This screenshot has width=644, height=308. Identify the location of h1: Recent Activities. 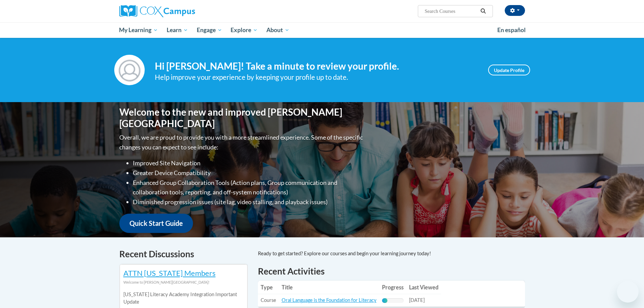
(392, 271).